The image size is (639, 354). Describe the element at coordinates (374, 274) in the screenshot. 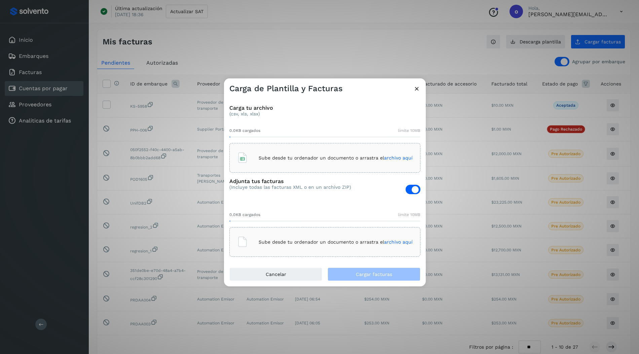

I see `button: Cargar facturas` at that location.